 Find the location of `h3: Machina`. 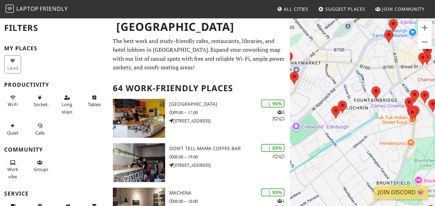

h3: Machina is located at coordinates (229, 192).